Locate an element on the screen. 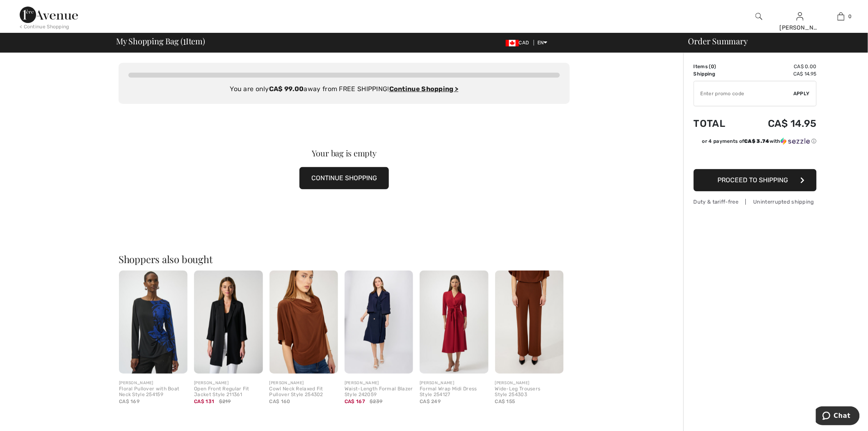  span: CA$ 131 is located at coordinates (204, 401).